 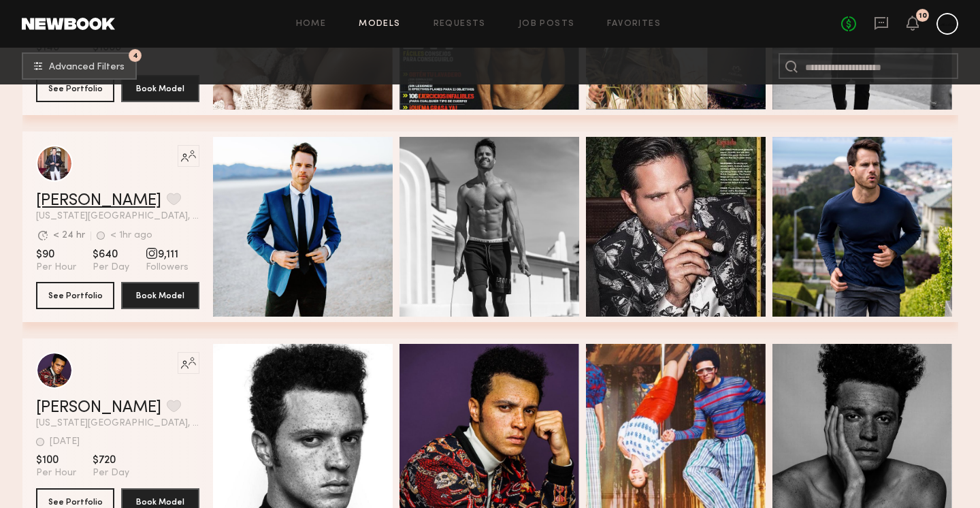 What do you see at coordinates (135, 55) in the screenshot?
I see `span: 4` at bounding box center [135, 55].